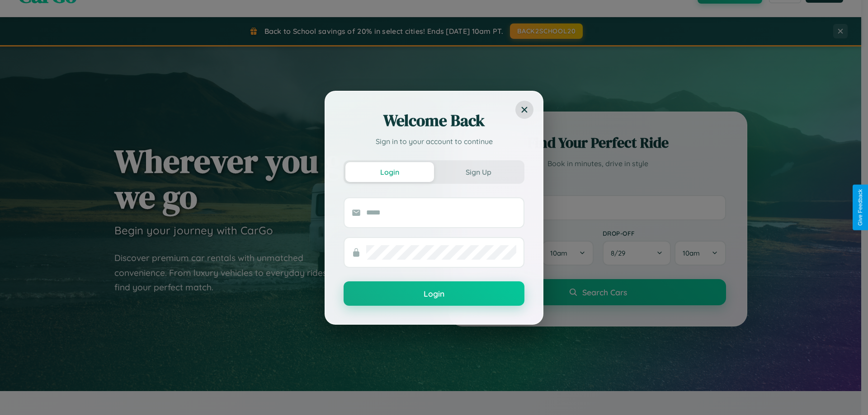 The height and width of the screenshot is (415, 868). I want to click on p: Sign in to your account to continue, so click(434, 142).